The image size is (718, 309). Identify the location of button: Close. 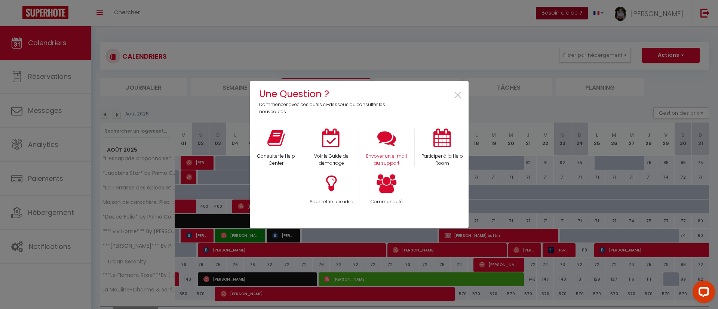
(458, 95).